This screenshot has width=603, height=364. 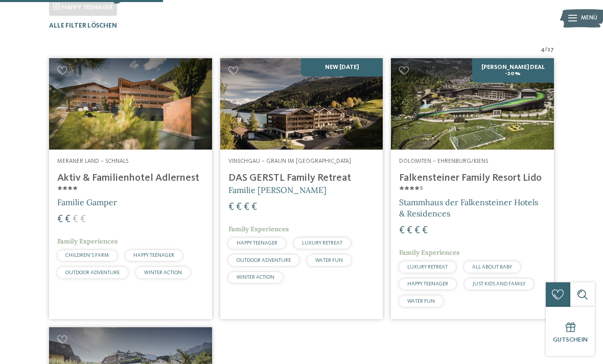 I want to click on span: Familie Gamper, so click(x=87, y=202).